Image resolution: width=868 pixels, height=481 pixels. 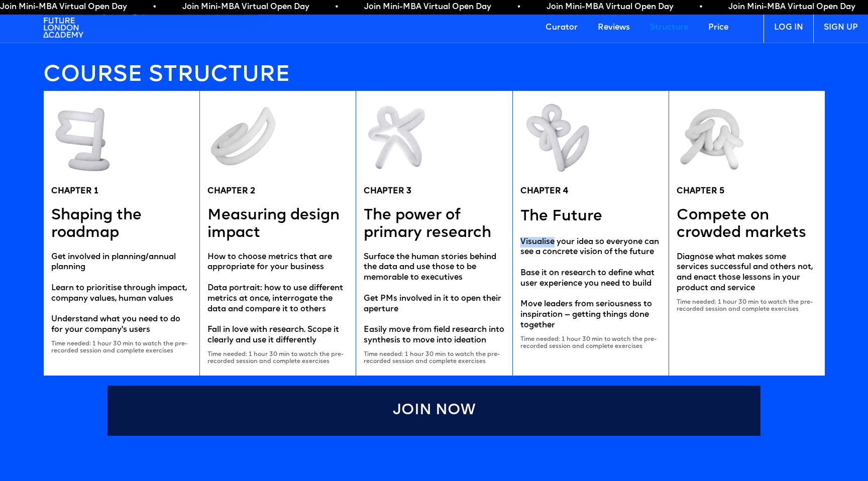 What do you see at coordinates (278, 299) in the screenshot?
I see `div: How to choose metrics that are appropriate for your business Data portrait: how to use different ...` at bounding box center [278, 299].